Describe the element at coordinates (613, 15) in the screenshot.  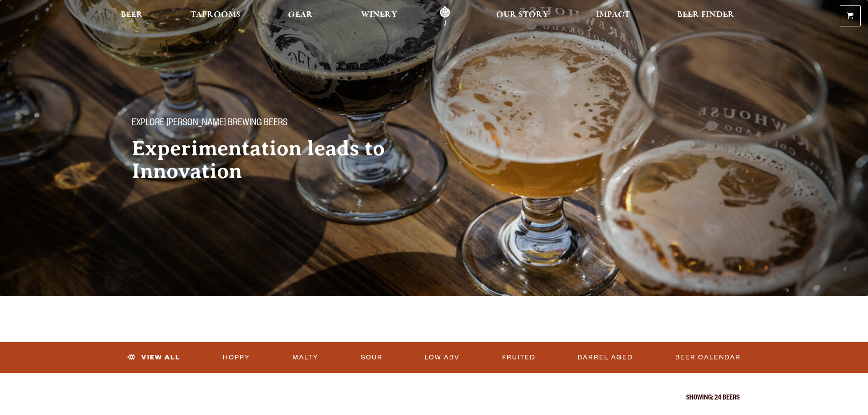
I see `span: Impact` at that location.